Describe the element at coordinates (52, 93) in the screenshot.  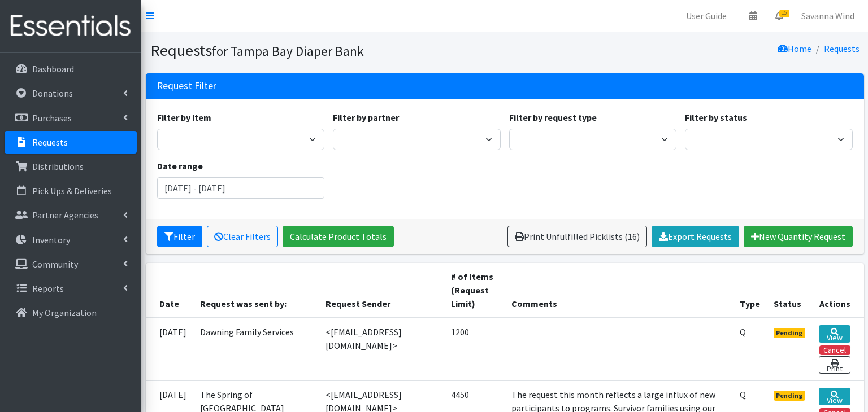
I see `p: Donations` at that location.